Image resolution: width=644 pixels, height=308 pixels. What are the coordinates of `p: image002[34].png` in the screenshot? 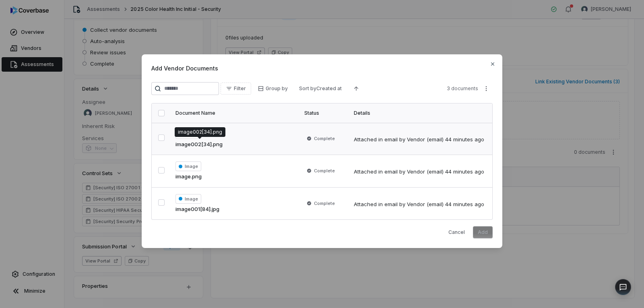 It's located at (200, 132).